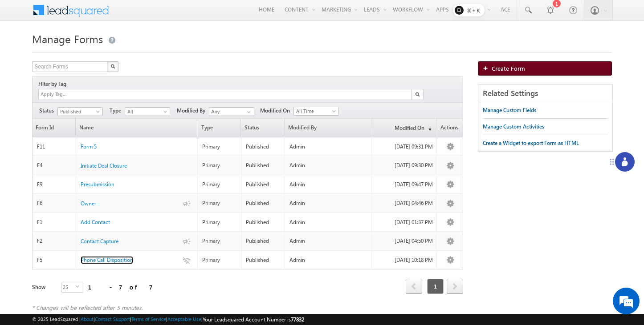 The image size is (644, 325). Describe the element at coordinates (232, 111) in the screenshot. I see `input: Type to Search` at that location.